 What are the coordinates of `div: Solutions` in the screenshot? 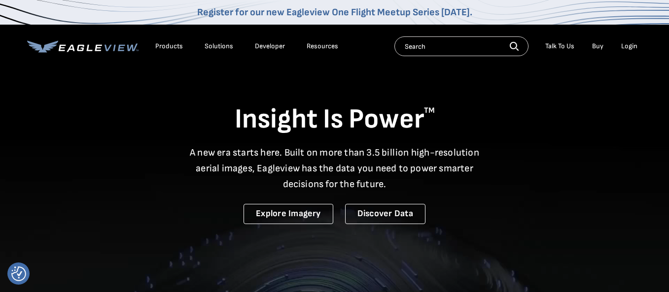 It's located at (219, 46).